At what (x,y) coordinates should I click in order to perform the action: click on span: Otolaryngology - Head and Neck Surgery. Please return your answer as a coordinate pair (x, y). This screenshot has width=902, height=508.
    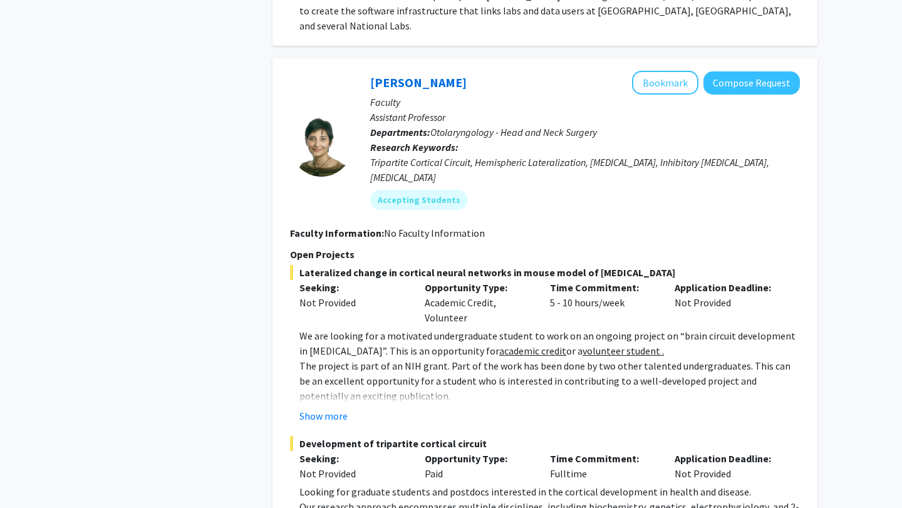
    Looking at the image, I should click on (514, 132).